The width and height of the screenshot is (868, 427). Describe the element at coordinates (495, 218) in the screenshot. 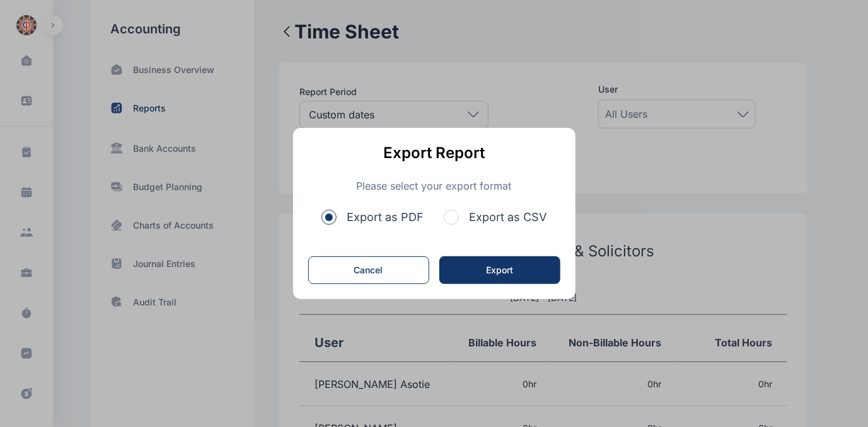

I see `button: Export as CSV` at that location.